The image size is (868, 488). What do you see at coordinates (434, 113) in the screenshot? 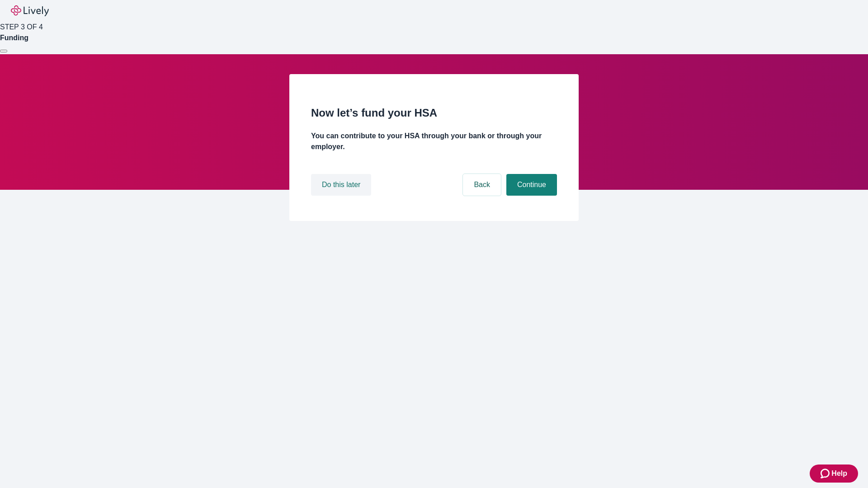
I see `h2: Now let’s fund your HSA` at bounding box center [434, 113].